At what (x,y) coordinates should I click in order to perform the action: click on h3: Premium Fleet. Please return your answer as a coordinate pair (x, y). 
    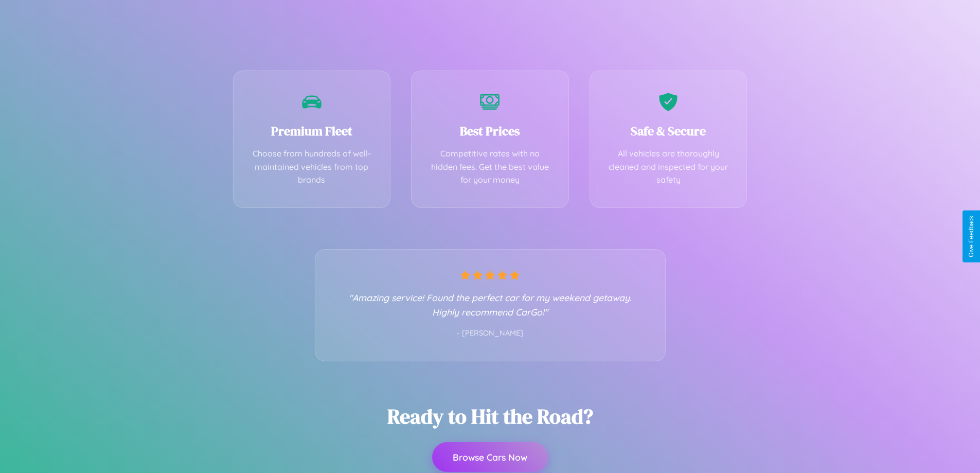
    Looking at the image, I should click on (311, 131).